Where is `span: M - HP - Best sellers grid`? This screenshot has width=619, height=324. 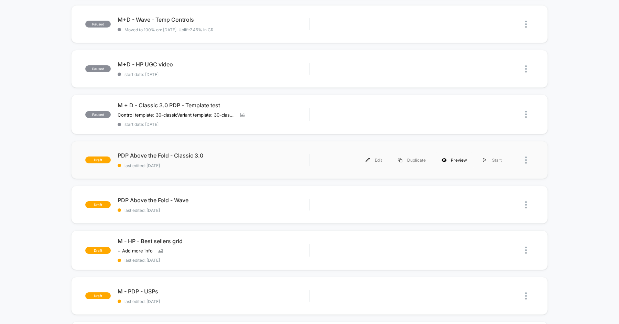
span: M - HP - Best sellers grid is located at coordinates (213, 241).